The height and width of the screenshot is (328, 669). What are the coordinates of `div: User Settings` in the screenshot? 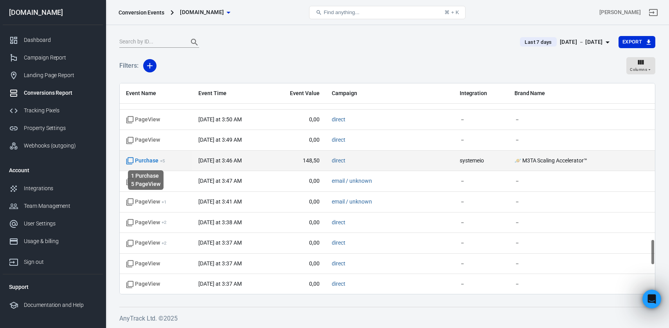 It's located at (60, 223).